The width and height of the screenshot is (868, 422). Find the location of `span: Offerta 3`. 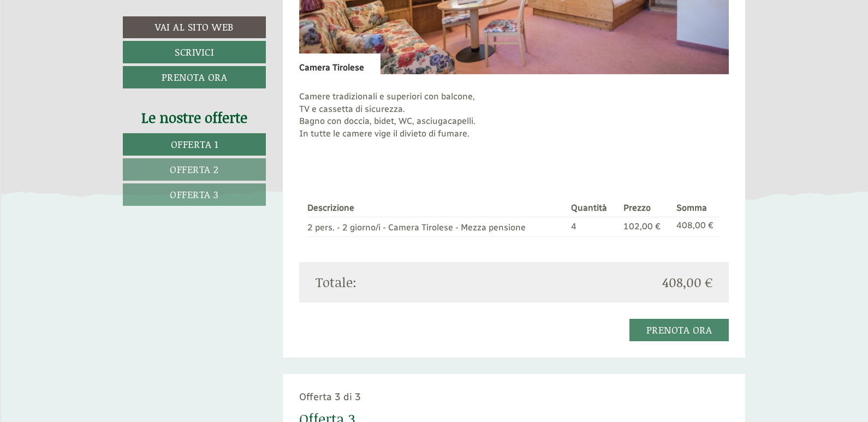

span: Offerta 3 is located at coordinates (194, 194).